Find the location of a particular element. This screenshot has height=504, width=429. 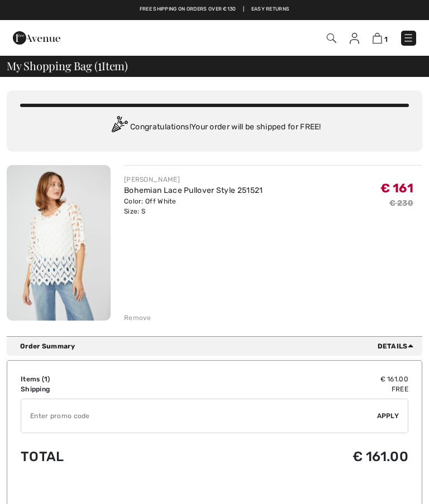

input: Promo code is located at coordinates (199, 416).